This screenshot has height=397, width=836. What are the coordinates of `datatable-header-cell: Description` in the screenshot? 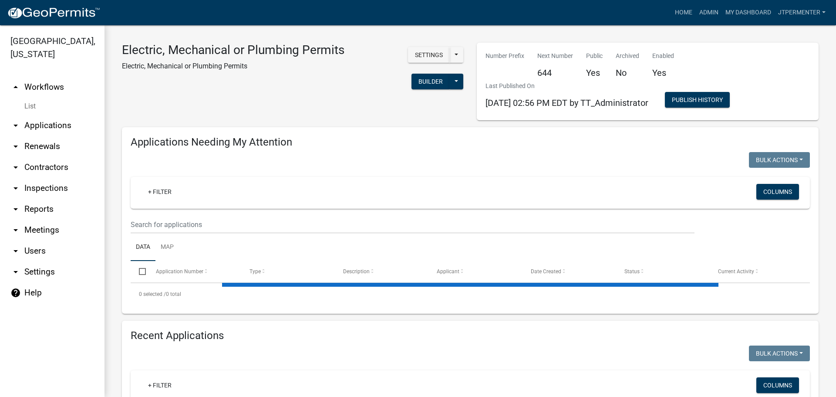 It's located at (381, 271).